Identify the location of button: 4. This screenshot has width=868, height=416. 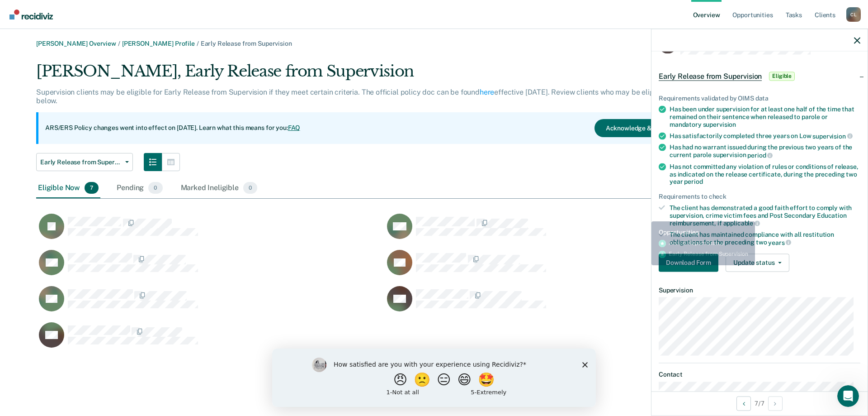
(193, 31).